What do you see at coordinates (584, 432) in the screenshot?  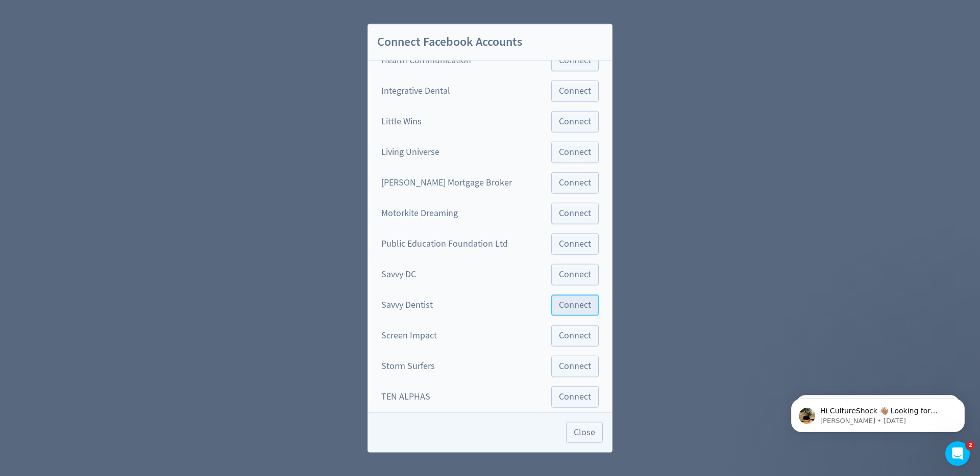 I see `span: Close` at bounding box center [584, 432].